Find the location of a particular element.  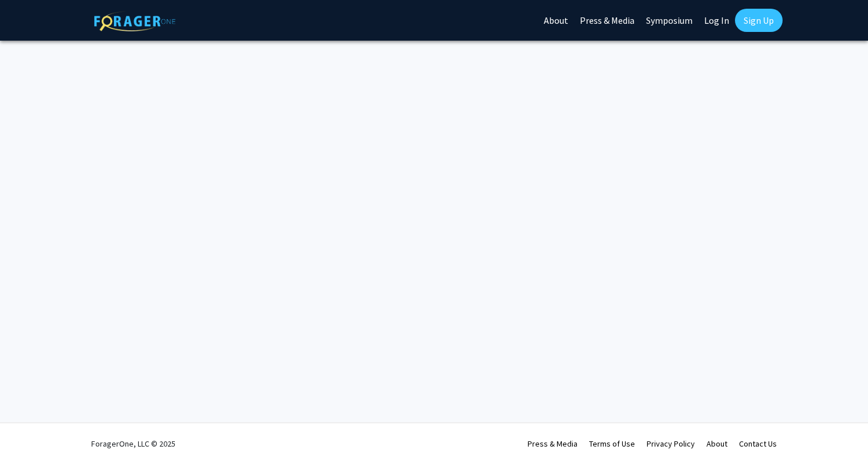

img: ForagerOne Logo is located at coordinates (135, 21).